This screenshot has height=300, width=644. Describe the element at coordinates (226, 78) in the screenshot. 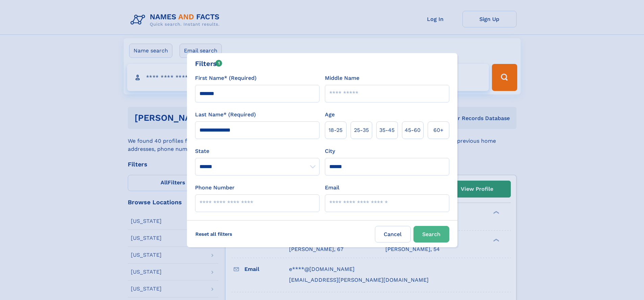

I see `label: First Name* (Required)` at that location.